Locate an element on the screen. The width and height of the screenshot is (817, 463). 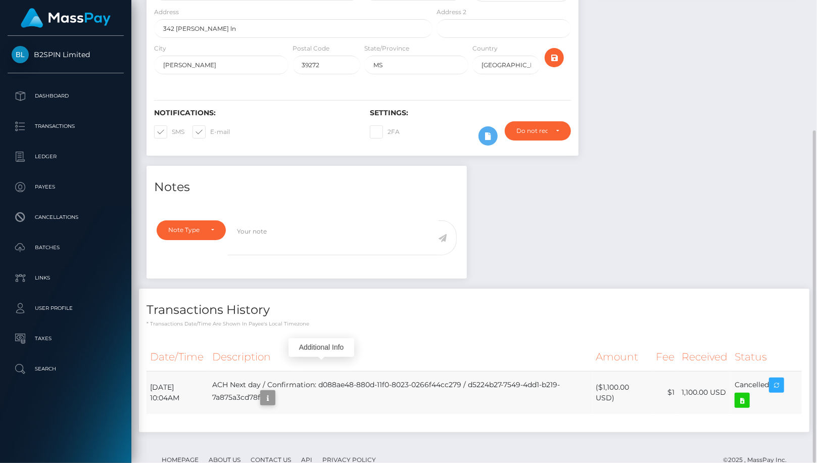
p: Links is located at coordinates (66, 278).